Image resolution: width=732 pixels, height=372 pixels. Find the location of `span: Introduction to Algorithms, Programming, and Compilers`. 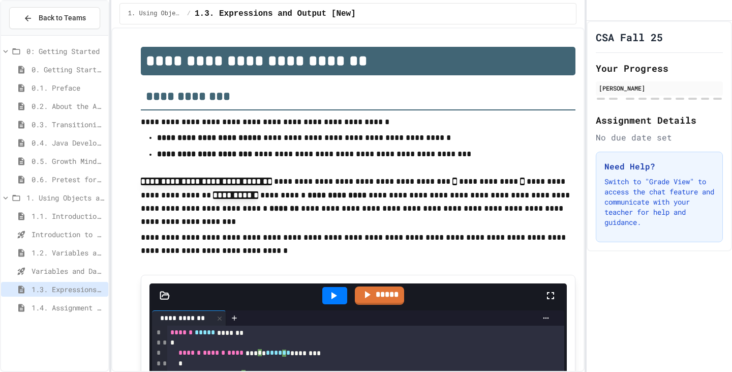

span: Introduction to Algorithms, Programming, and Compilers is located at coordinates (68, 234).